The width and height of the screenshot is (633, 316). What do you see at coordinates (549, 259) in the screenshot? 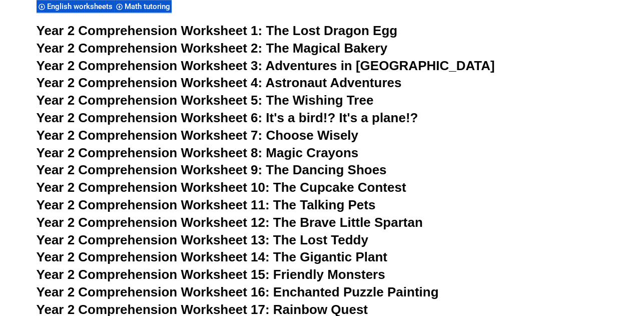
I see `div: Chat Widget` at bounding box center [549, 259].